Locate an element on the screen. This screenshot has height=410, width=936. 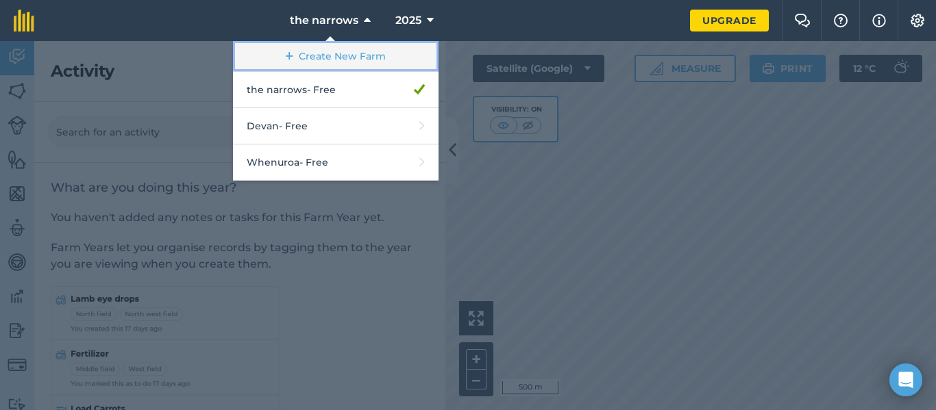
a: Devan- Free is located at coordinates (336, 126).